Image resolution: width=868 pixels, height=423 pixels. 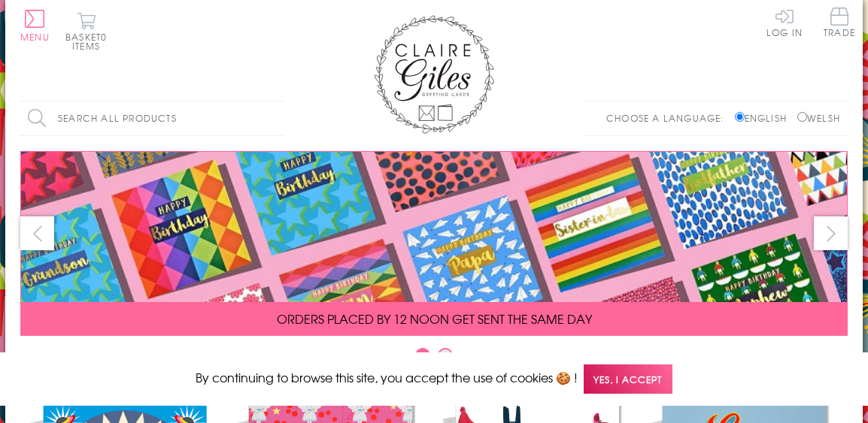 I want to click on span: 0 items, so click(x=90, y=41).